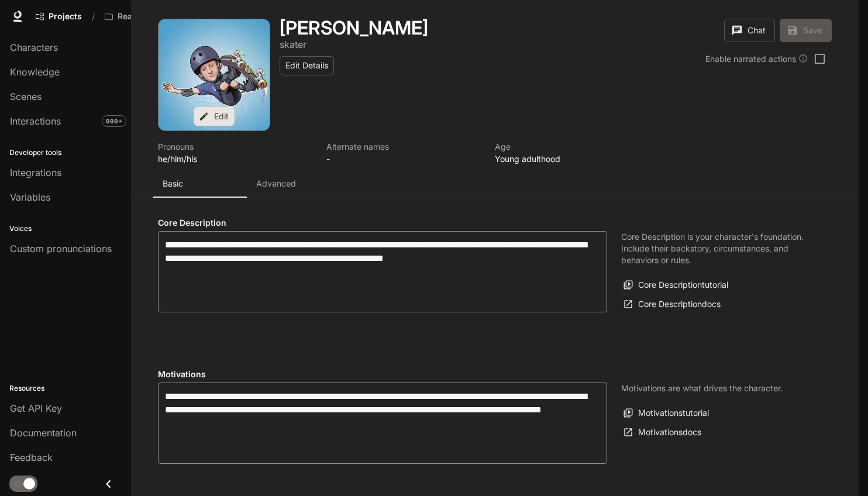 The image size is (868, 496). What do you see at coordinates (663, 432) in the screenshot?
I see `a: Motivationsdocs` at bounding box center [663, 432].